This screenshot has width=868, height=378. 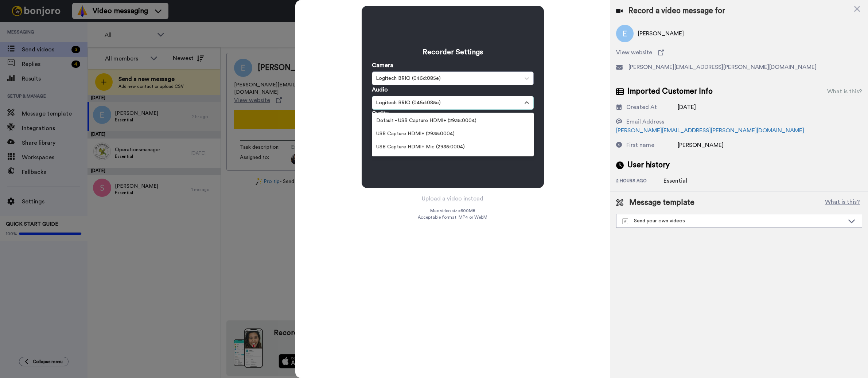 What do you see at coordinates (634, 53) in the screenshot?
I see `span: View website` at bounding box center [634, 53].